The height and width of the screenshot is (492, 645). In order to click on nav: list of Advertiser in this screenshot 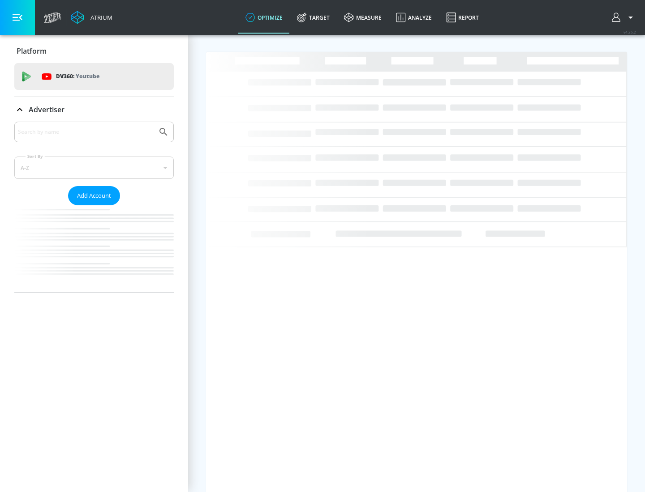, I will do `click(94, 249)`.